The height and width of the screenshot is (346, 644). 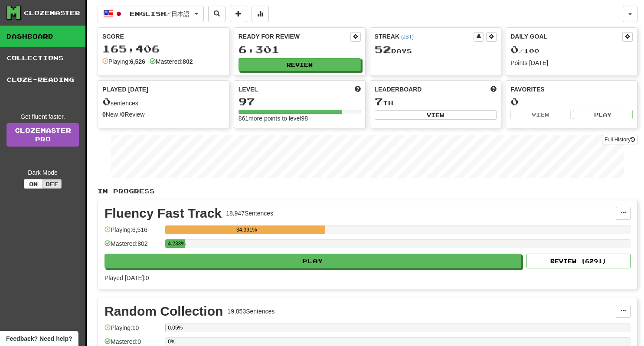 What do you see at coordinates (171, 62) in the screenshot?
I see `div: Mastered:` at bounding box center [171, 62].